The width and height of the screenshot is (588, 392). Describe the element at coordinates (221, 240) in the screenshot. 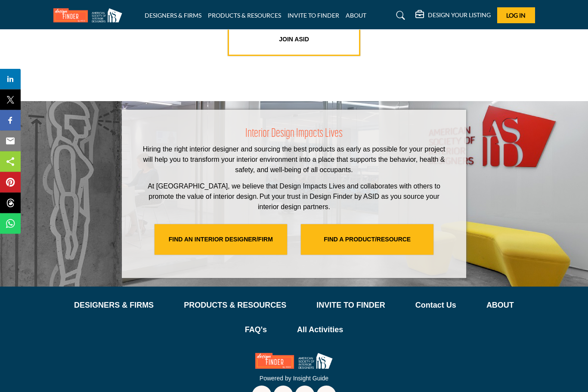

I see `a: FIND AN INTERIOR DESIGNER/FIRM` at that location.